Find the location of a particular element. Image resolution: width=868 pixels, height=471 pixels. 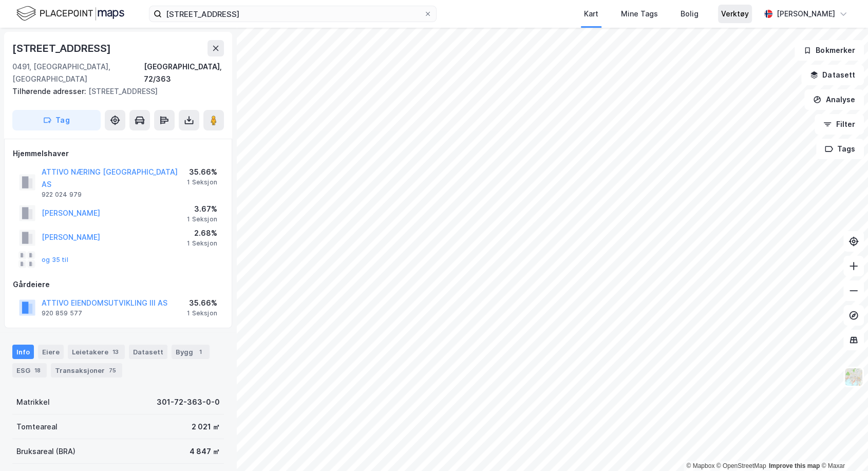

div: 13 is located at coordinates (116, 352).